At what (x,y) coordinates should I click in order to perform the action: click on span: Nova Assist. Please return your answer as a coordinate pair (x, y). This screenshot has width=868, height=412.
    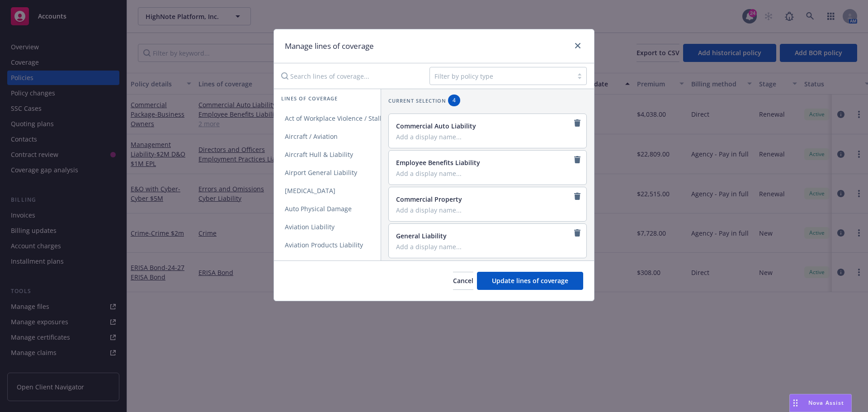
    Looking at the image, I should click on (826, 403).